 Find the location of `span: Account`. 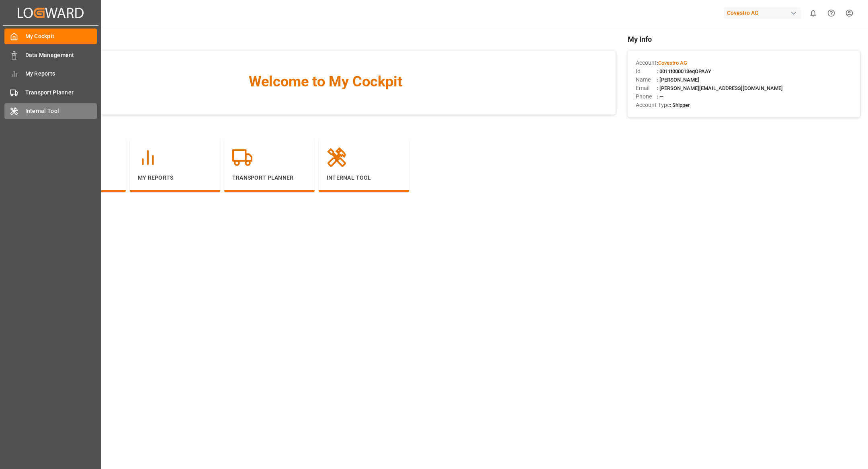

span: Account is located at coordinates (646, 63).